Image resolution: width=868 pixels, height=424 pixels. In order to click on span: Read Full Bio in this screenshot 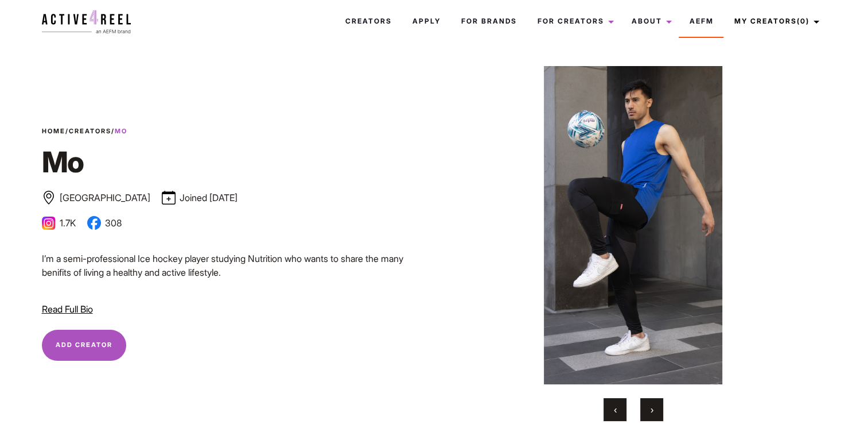, I will do `click(67, 309)`.